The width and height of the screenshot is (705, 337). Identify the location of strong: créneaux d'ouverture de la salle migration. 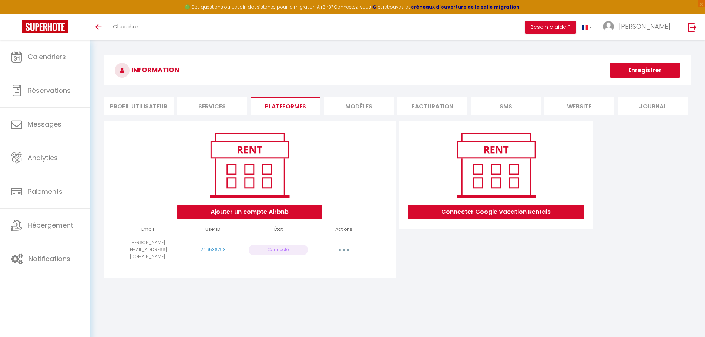
(465, 7).